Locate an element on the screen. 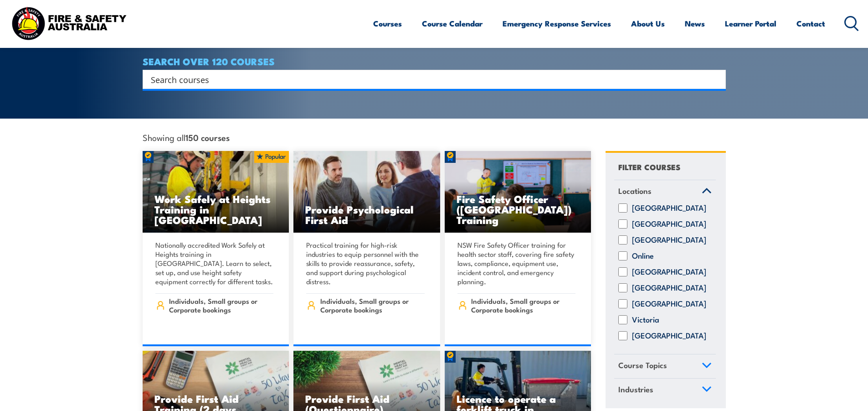  form: Search form is located at coordinates (430, 80).